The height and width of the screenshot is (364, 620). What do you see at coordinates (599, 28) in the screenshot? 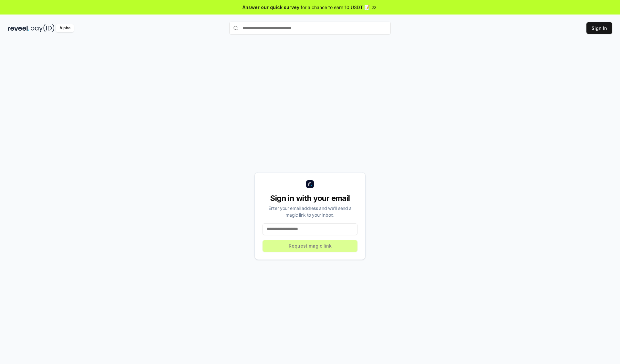
I see `button: Sign In` at bounding box center [599, 28].